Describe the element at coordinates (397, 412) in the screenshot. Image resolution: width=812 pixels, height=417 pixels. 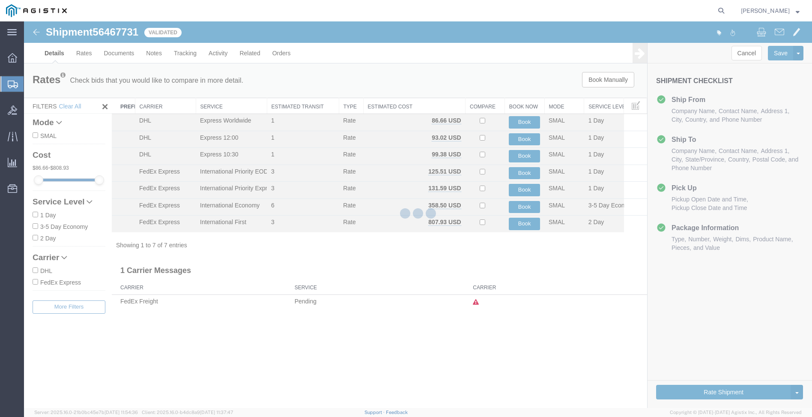
I see `a: Feedback` at that location.